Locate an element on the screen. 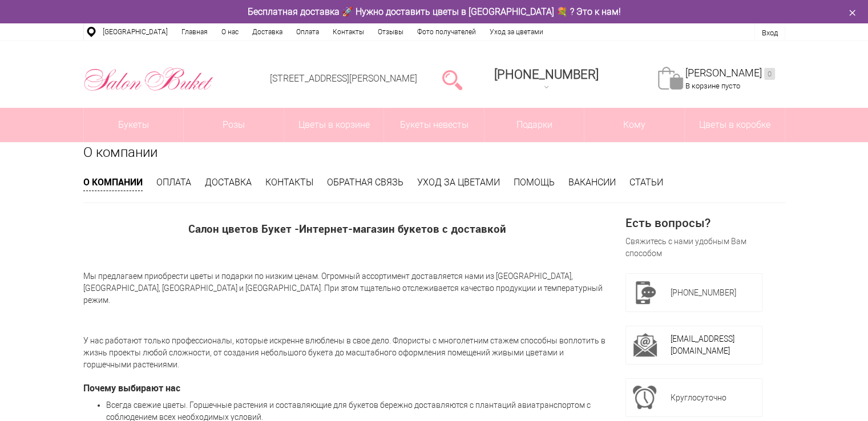 The height and width of the screenshot is (421, 868). a: О нас is located at coordinates (230, 32).